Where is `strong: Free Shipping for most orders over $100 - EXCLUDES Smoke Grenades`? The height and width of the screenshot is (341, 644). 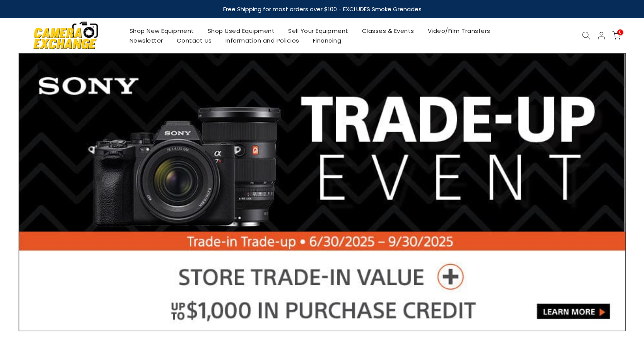
strong: Free Shipping for most orders over $100 - EXCLUDES Smoke Grenades is located at coordinates (322, 9).